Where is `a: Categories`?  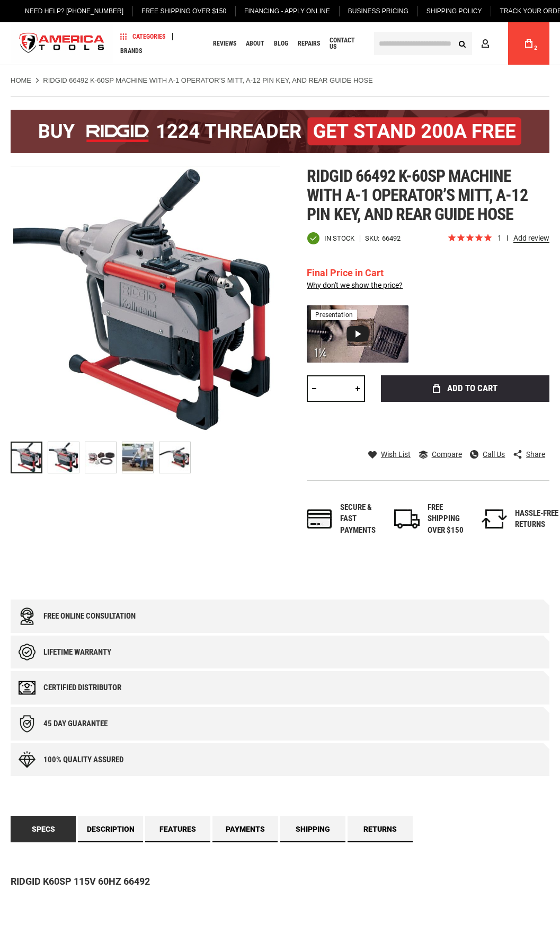 a: Categories is located at coordinates (143, 36).